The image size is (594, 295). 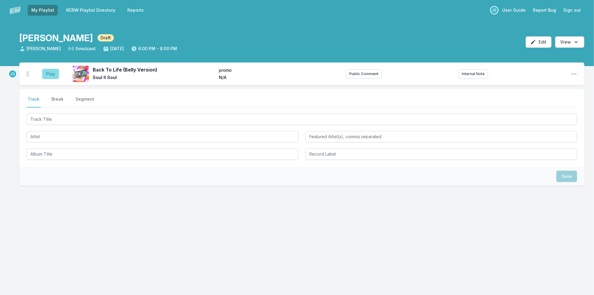 I want to click on button: Sign out, so click(x=572, y=10).